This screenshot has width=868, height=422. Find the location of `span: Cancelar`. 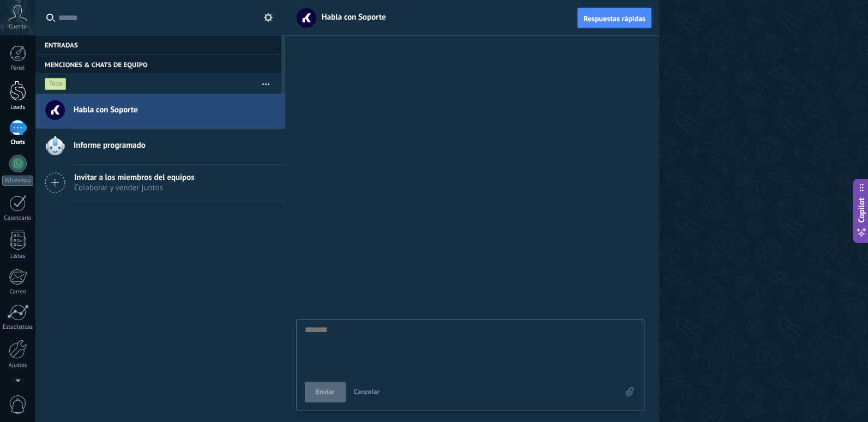

span: Cancelar is located at coordinates (367, 391).